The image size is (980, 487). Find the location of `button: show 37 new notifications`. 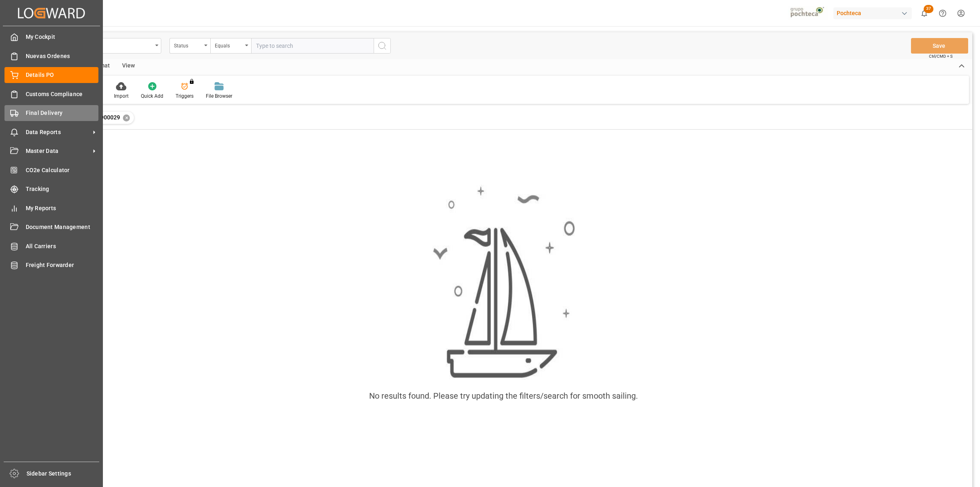

button: show 37 new notifications is located at coordinates (924, 13).